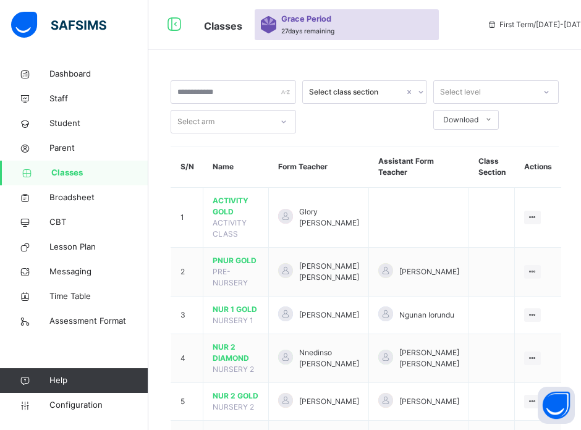 Image resolution: width=581 pixels, height=430 pixels. I want to click on span: Help, so click(98, 381).